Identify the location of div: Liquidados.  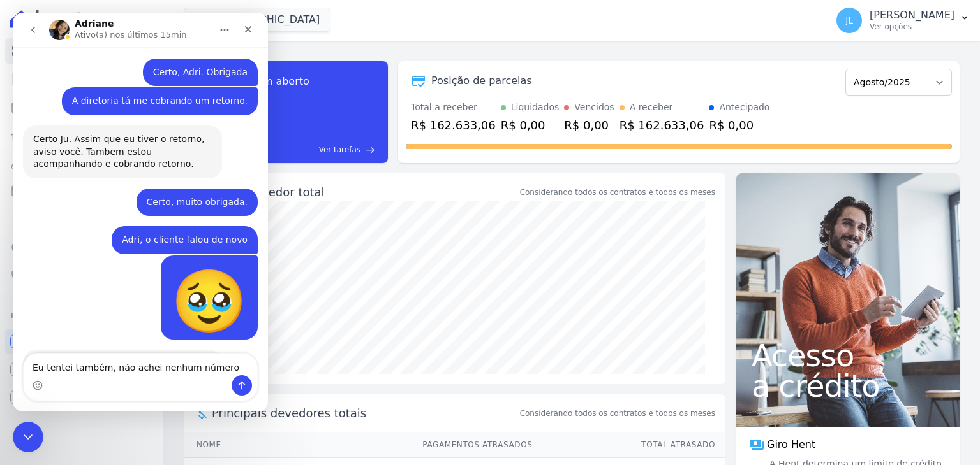
(535, 107).